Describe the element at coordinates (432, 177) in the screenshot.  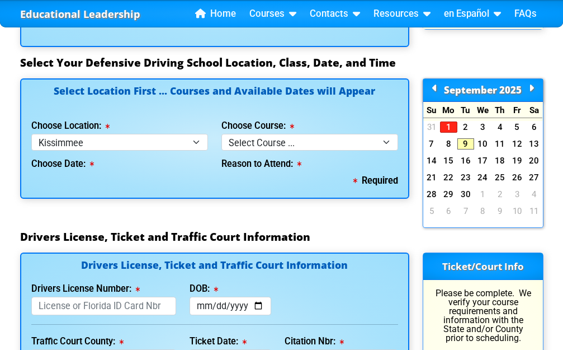
I see `a: 21` at that location.